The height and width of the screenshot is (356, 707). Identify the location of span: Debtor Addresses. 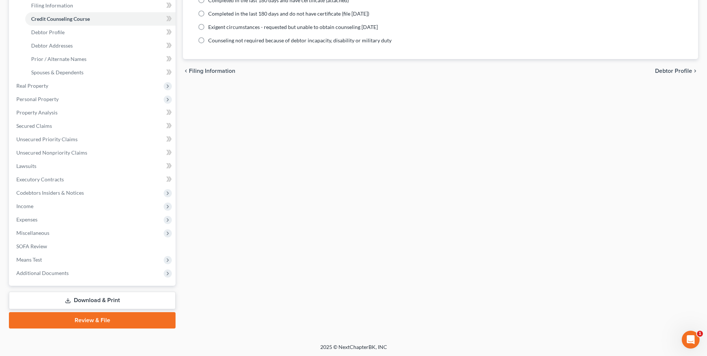
(52, 45).